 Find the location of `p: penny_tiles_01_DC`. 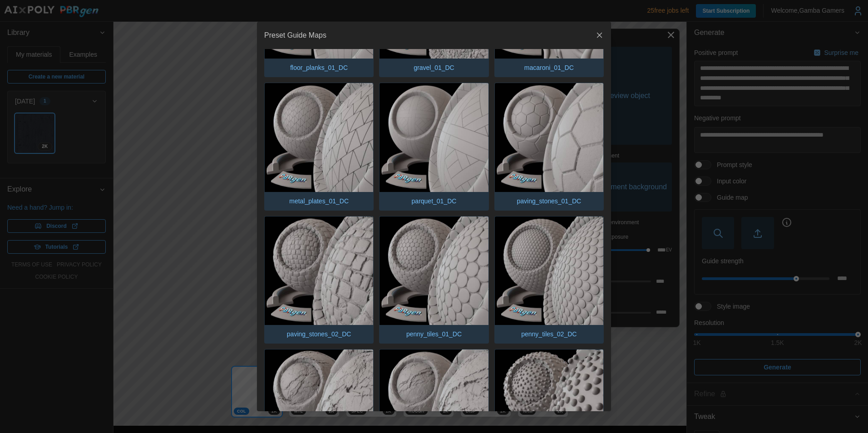

p: penny_tiles_01_DC is located at coordinates (434, 334).